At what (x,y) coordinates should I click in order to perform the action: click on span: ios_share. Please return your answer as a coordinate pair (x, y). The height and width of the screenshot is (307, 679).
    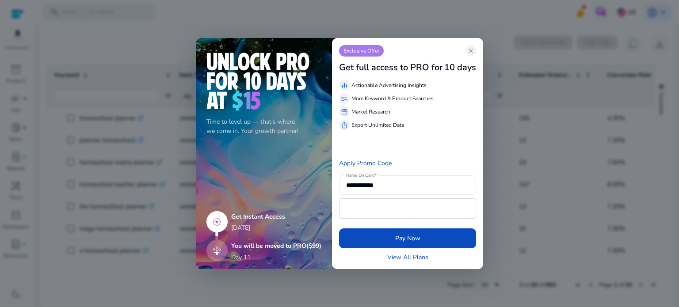
    Looking at the image, I should click on (345, 125).